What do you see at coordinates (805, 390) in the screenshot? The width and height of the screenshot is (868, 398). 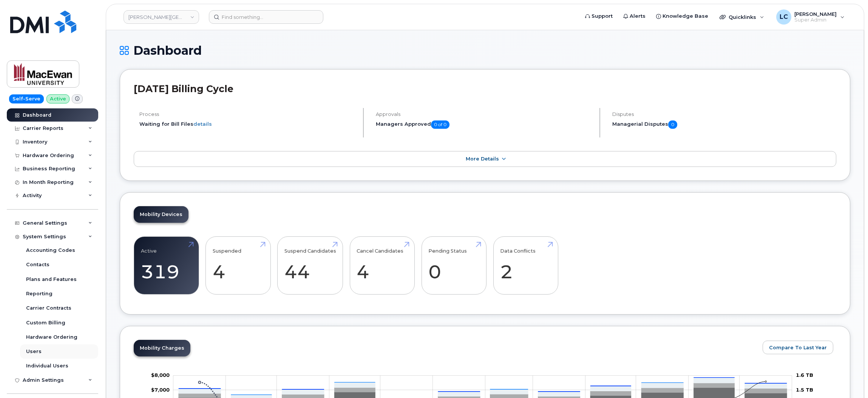 I see `tspan: 1.5 TB` at bounding box center [805, 390].